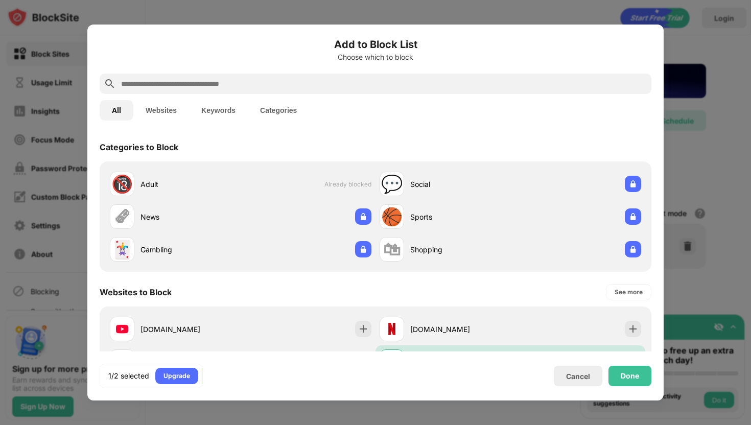 This screenshot has width=751, height=425. What do you see at coordinates (129, 376) in the screenshot?
I see `div: 1/2 selected` at bounding box center [129, 376].